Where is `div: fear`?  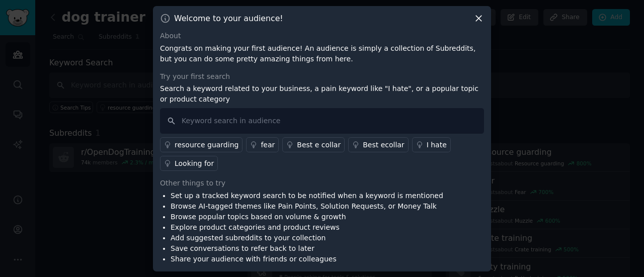 div: fear is located at coordinates (268, 145).